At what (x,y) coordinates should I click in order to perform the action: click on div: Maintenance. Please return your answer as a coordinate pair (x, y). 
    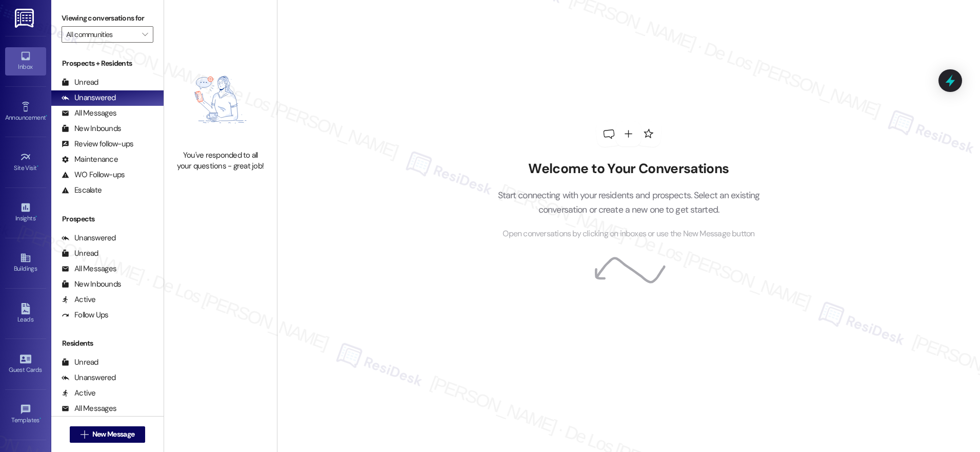
    Looking at the image, I should click on (90, 159).